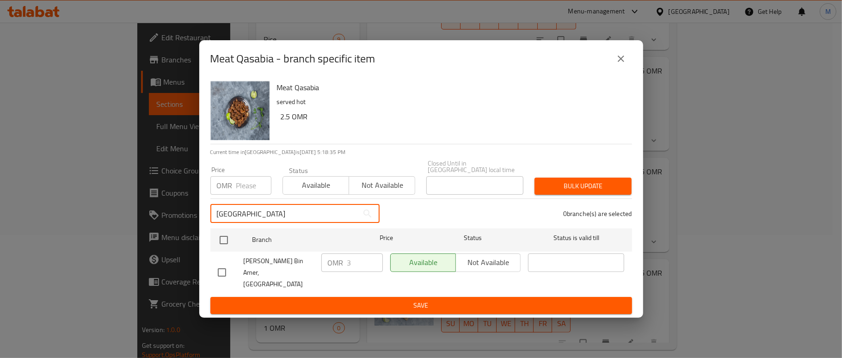  I want to click on button: close, so click(621, 59).